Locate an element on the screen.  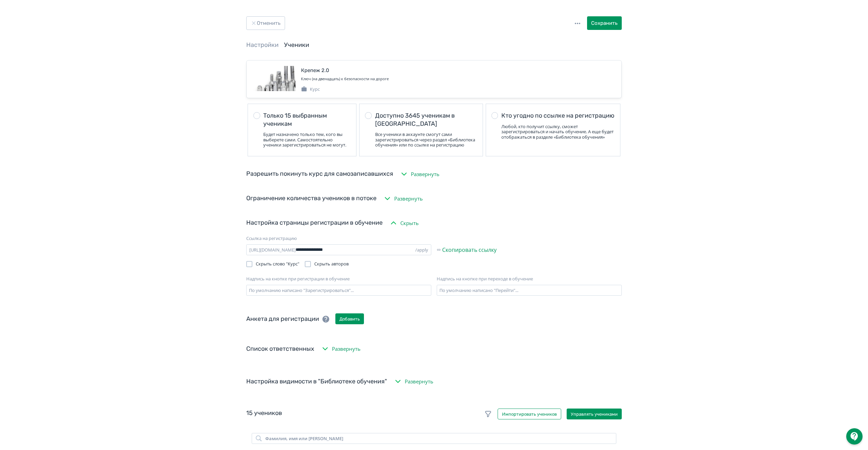
div: Список ответственных is located at coordinates (281, 349).